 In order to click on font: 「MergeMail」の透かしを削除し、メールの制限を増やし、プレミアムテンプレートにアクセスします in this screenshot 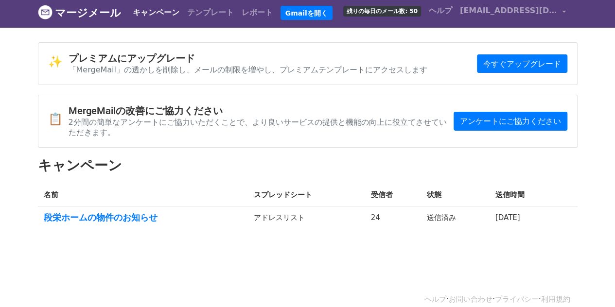, I will do `click(248, 70)`.